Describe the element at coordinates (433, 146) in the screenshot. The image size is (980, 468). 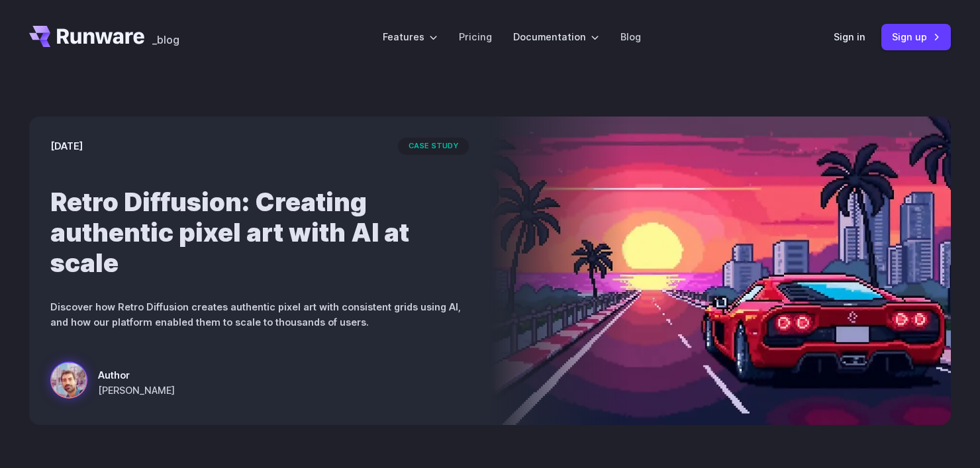
I see `span: case study` at that location.